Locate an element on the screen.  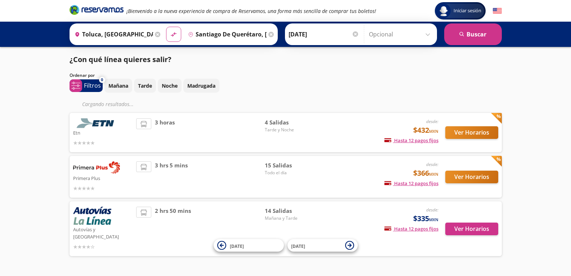
button: Mañana is located at coordinates (118, 85).